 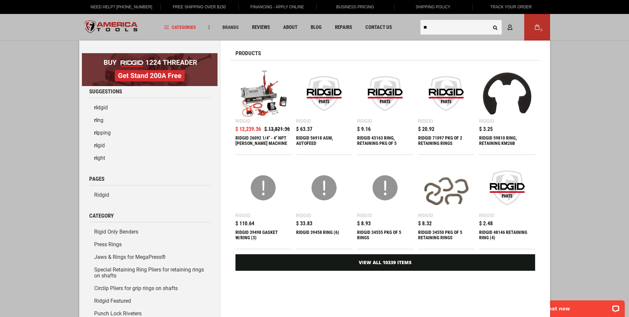 I want to click on a: RIDGID 59810 RING, RETAINING KM26B Ridgid $ 3.25 RIDGID 59810 RING, RETAINING KM26B, so click(x=507, y=110).